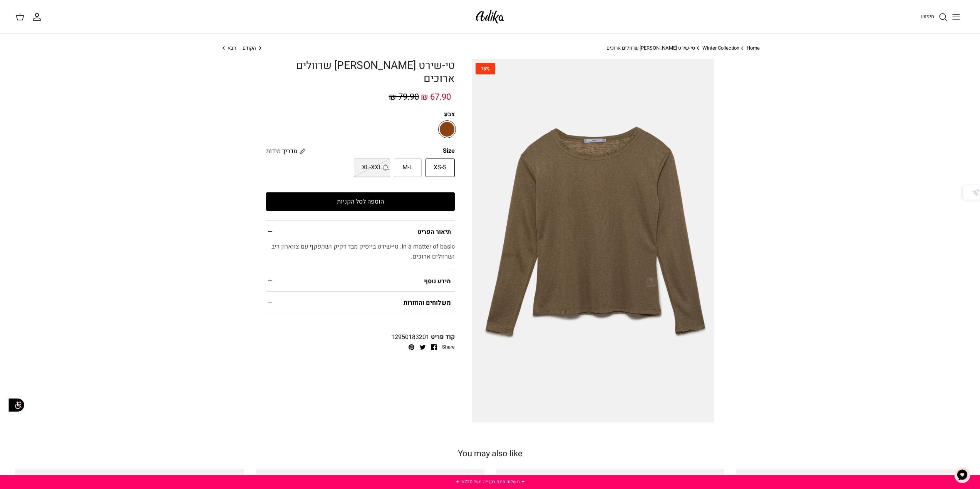 The image size is (980, 489). I want to click on a: החשבון שלי, so click(38, 17).